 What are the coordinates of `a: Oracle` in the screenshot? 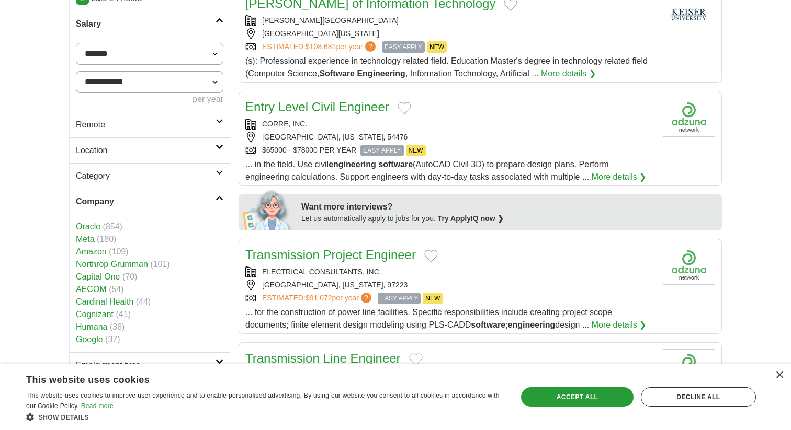 It's located at (88, 226).